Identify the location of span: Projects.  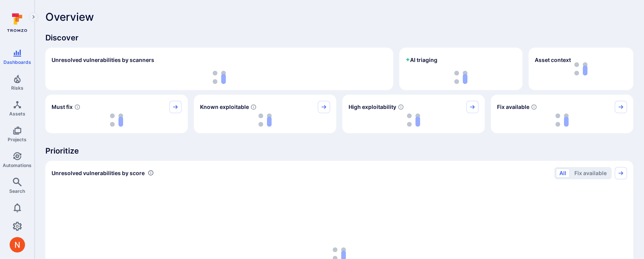
(17, 140).